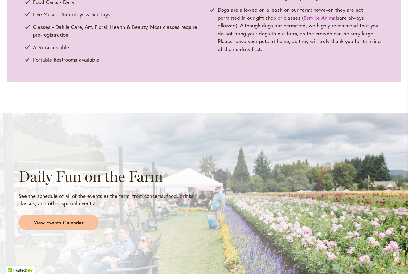 This screenshot has height=274, width=408. What do you see at coordinates (300, 29) in the screenshot?
I see `span: Dogs are allowed on a leash on our farm; however, they are not permitted in our gift shop or clas...` at bounding box center [300, 29].